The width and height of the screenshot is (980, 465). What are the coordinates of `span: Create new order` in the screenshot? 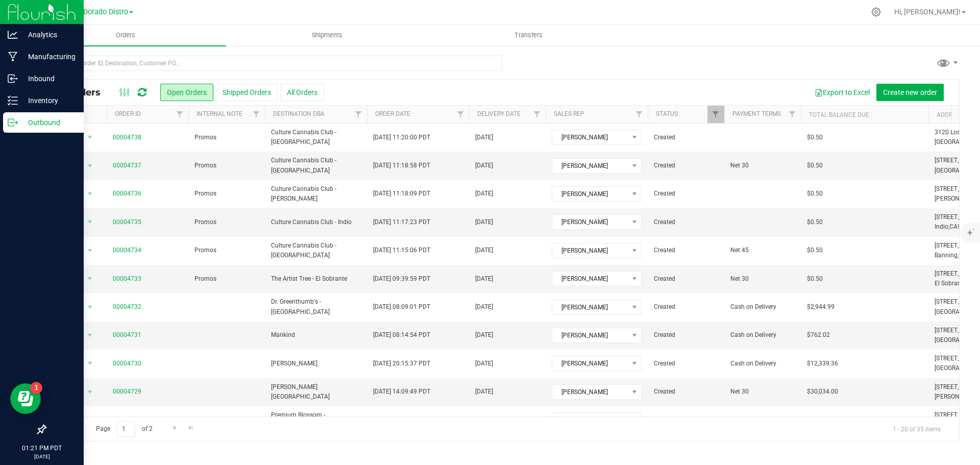 It's located at (910, 92).